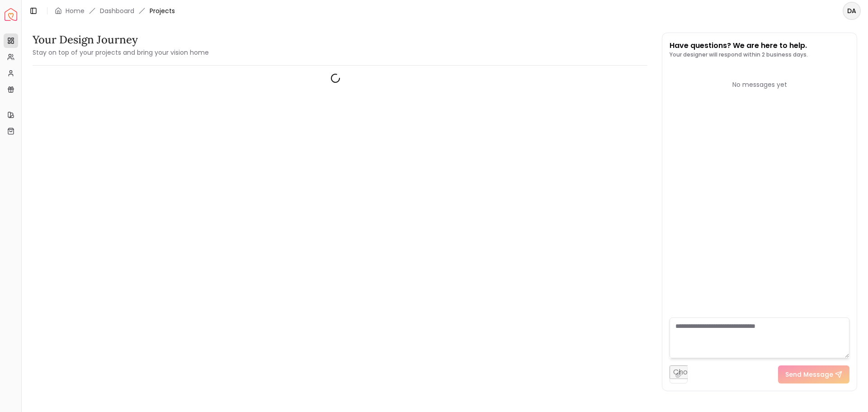 The height and width of the screenshot is (412, 868). What do you see at coordinates (11, 14) in the screenshot?
I see `a: Spacejoy` at bounding box center [11, 14].